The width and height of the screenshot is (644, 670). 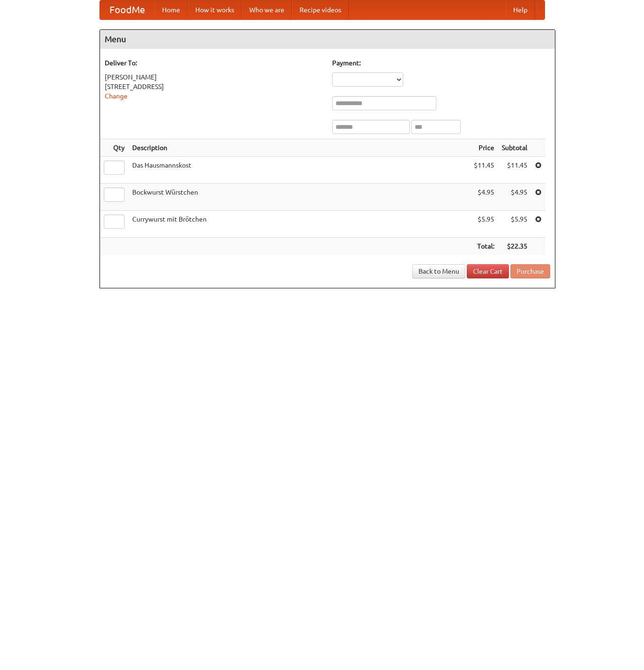 What do you see at coordinates (299, 224) in the screenshot?
I see `td: Currywurst mit Brötchen` at bounding box center [299, 224].